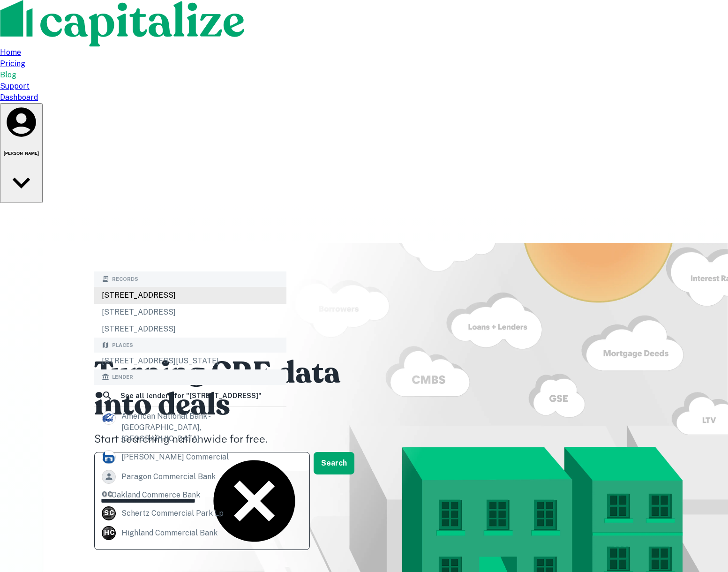  What do you see at coordinates (108, 533) in the screenshot?
I see `p: H C` at bounding box center [108, 533].